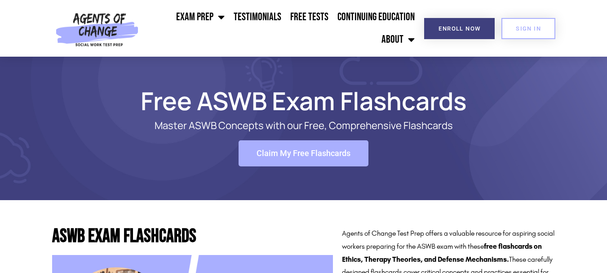 The image size is (607, 273). Describe the element at coordinates (376, 17) in the screenshot. I see `a: Continuing Education` at that location.